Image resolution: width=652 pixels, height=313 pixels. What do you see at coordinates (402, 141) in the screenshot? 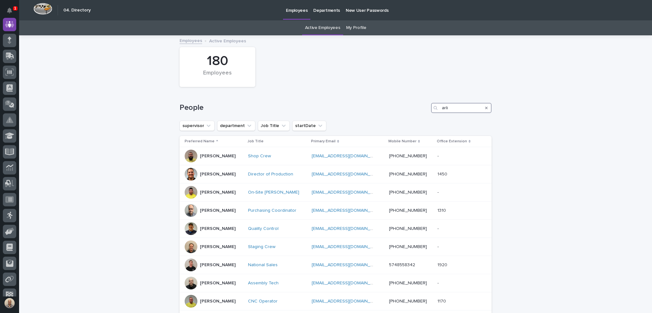
I see `p: Mobile Number` at bounding box center [402, 141].